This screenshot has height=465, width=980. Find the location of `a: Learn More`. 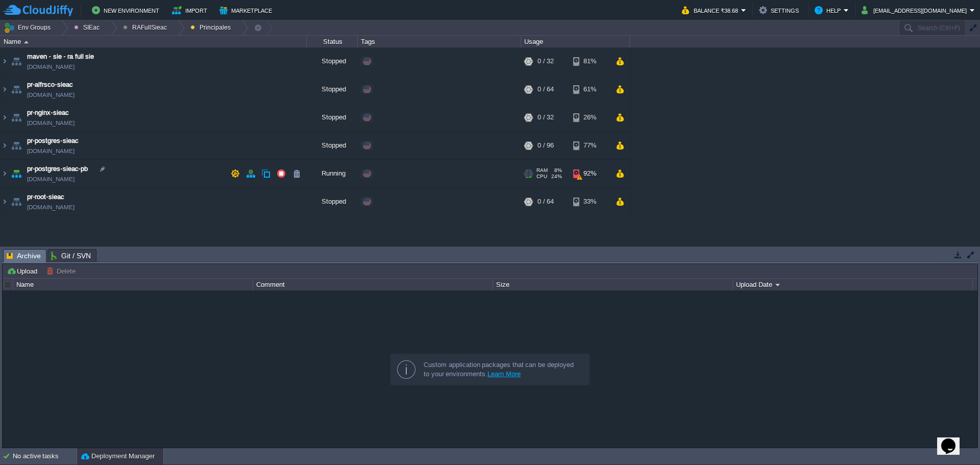

a: Learn More is located at coordinates (503, 374).